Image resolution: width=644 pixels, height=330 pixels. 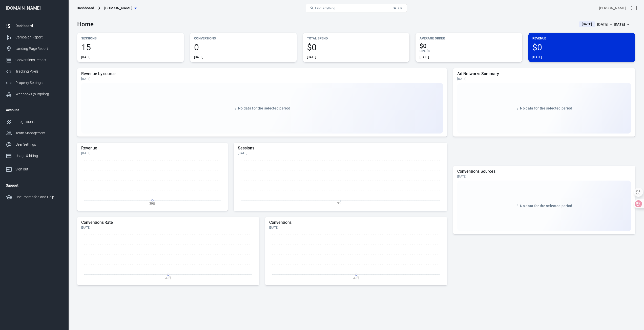 What do you see at coordinates (34, 185) in the screenshot?
I see `li: Support` at bounding box center [34, 185].